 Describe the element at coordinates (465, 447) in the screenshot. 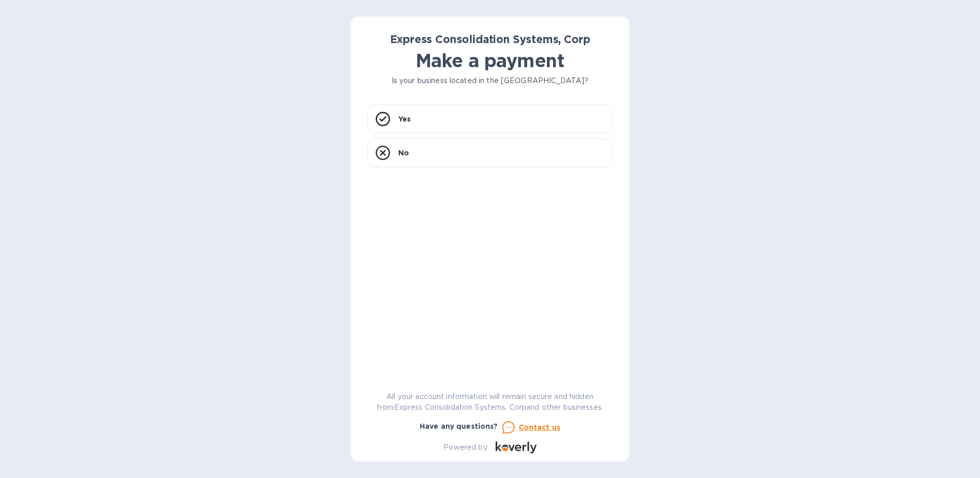

I see `p: Powered by` at that location.